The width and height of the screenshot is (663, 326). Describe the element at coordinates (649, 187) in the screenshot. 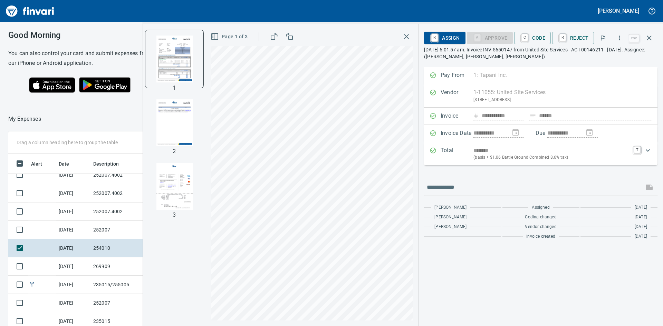

I see `span: This records your message into the invoice and notifies anyone mentioned` at that location.